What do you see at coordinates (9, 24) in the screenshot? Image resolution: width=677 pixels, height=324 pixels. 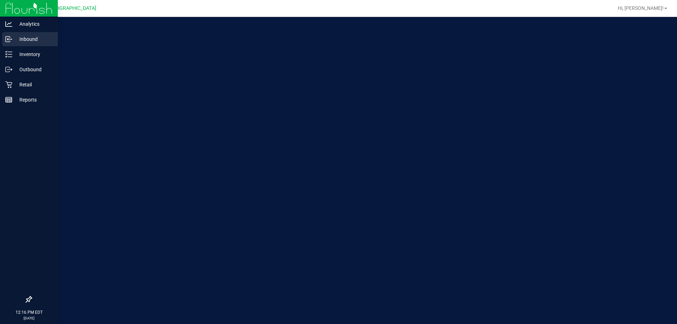 I see `inline-svg: Analytics` at bounding box center [9, 24].